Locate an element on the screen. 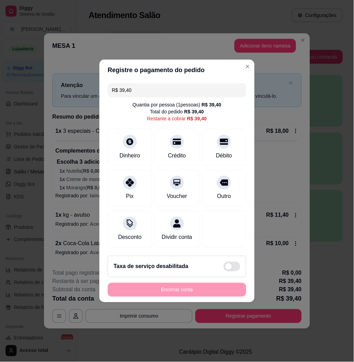  input: Ex.: hambúrguer de cordeiro is located at coordinates (177, 90).